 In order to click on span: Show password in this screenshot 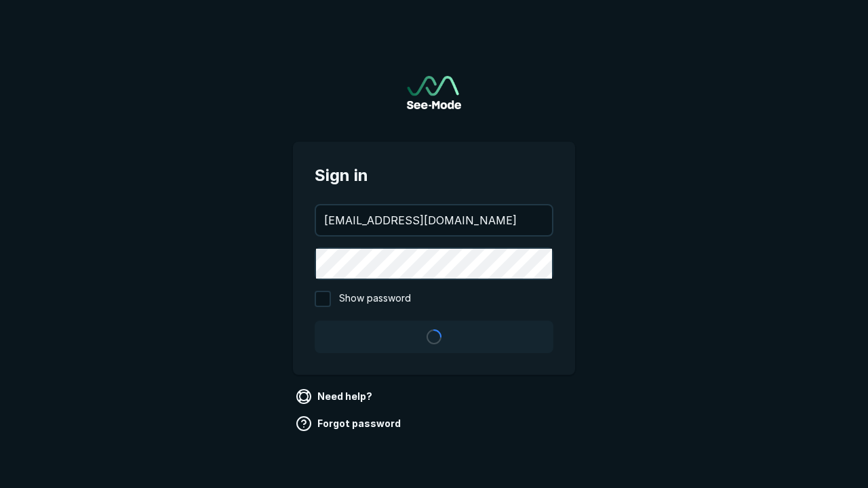, I will do `click(375, 299)`.